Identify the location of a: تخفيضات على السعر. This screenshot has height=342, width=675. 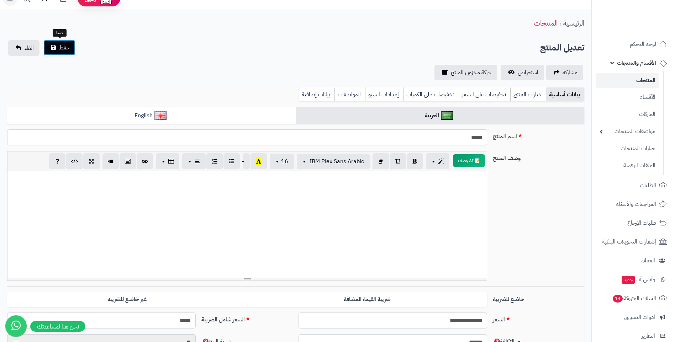
(484, 95).